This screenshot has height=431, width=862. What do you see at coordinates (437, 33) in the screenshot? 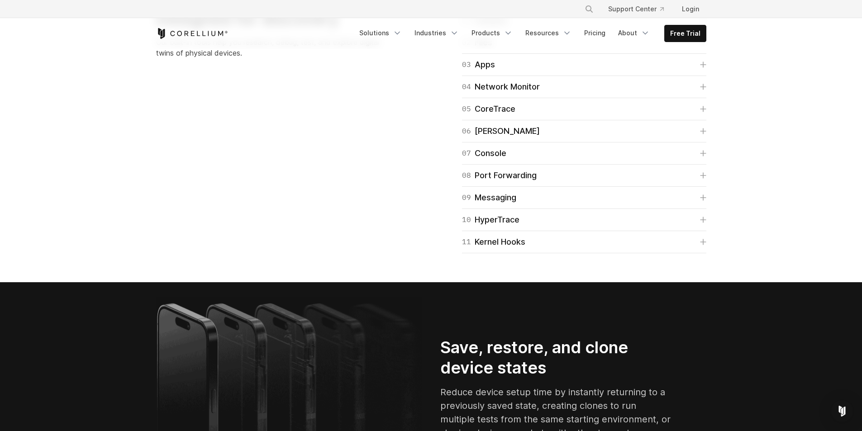
I see `a: Industries` at bounding box center [437, 33].